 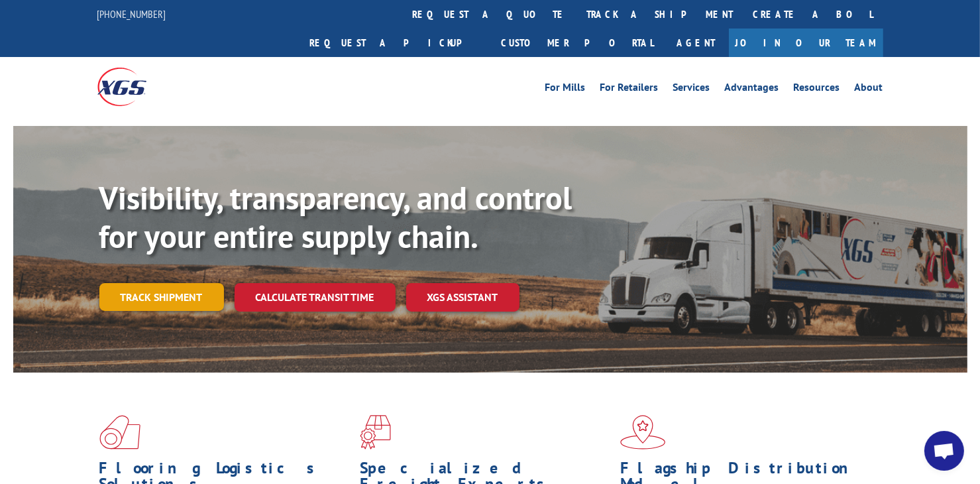 I want to click on a: Agent, so click(x=697, y=42).